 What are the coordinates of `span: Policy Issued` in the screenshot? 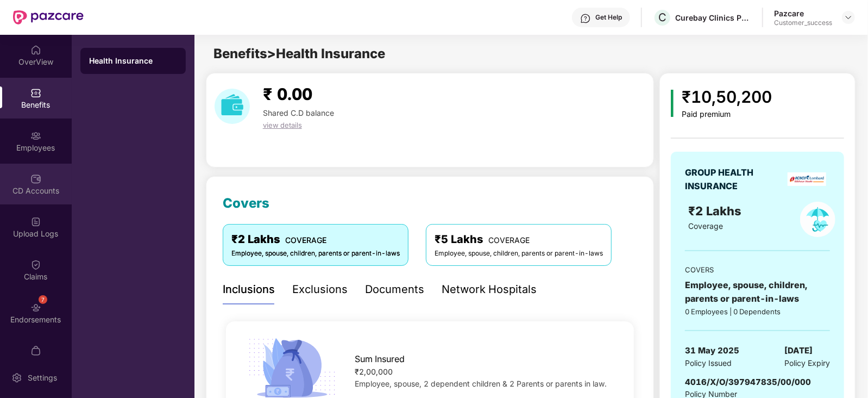 It's located at (708, 363).